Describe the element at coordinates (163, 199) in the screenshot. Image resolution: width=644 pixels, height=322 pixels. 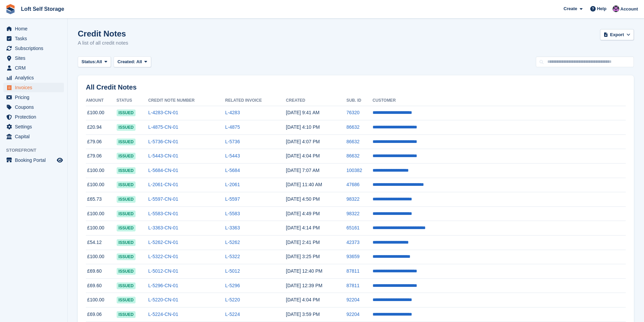
I see `a: L-5597-CN-01` at that location.